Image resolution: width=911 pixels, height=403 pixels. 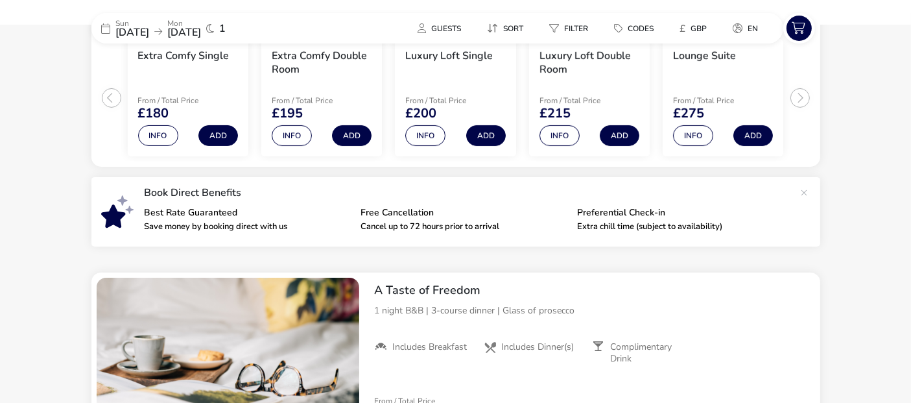 I want to click on span: £200, so click(x=421, y=114).